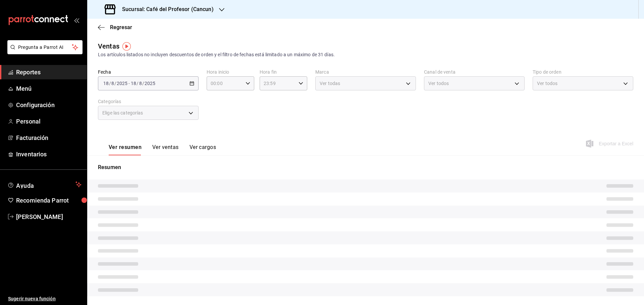 Image resolution: width=644 pixels, height=305 pixels. What do you see at coordinates (43, 52) in the screenshot?
I see `a: Pregunta a Parrot AI` at bounding box center [43, 52].